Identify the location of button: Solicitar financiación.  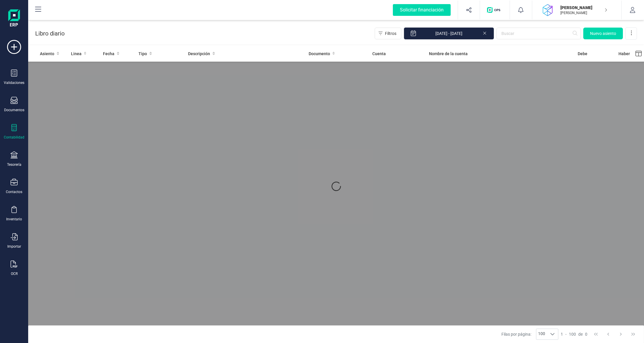
(422, 10).